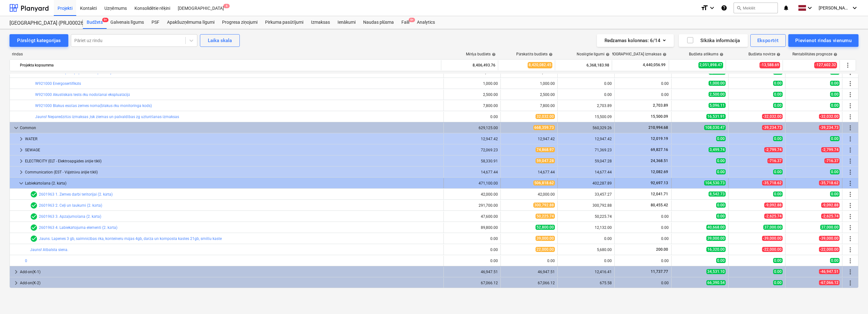 The width and height of the screenshot is (868, 314). Describe the element at coordinates (756, 8) in the screenshot. I see `button: Meklēt` at that location.